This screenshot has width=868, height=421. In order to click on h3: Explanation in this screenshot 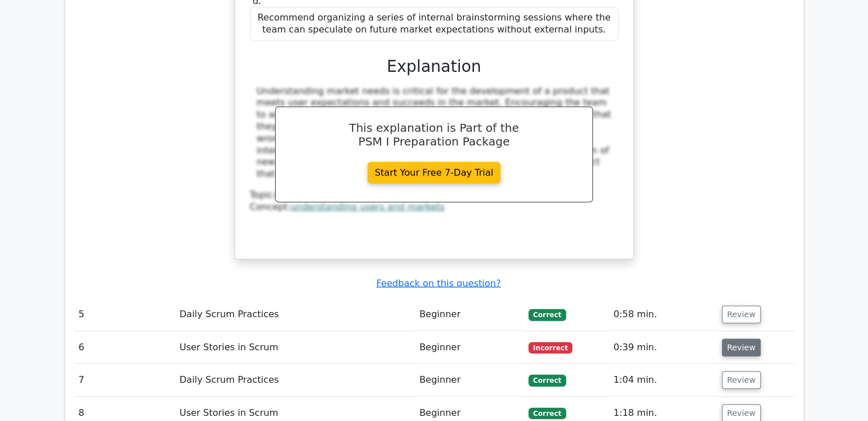, I will do `click(434, 66)`.